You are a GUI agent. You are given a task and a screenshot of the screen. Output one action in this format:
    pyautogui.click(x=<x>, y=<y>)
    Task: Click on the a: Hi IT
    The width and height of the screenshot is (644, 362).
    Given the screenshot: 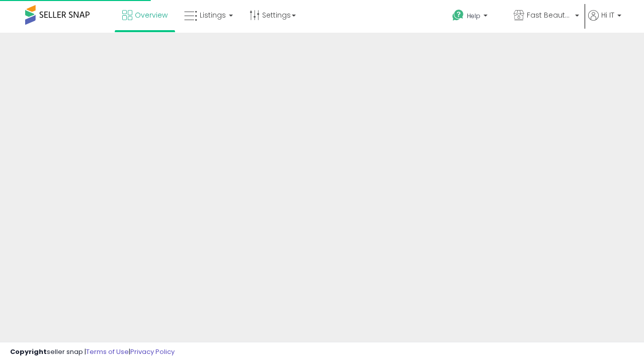 What is the action you would take?
    pyautogui.click(x=605, y=21)
    